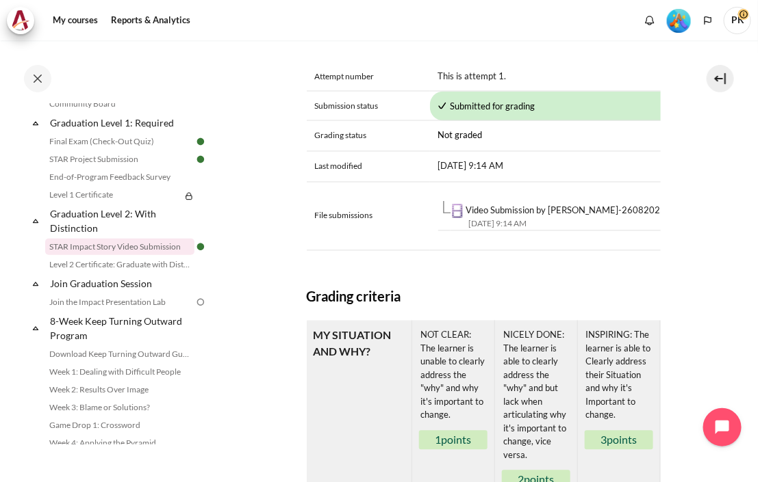 The image size is (758, 482). What do you see at coordinates (457, 211) in the screenshot?
I see `img: Video Submission by Pui Ling-26082025.mp4` at bounding box center [457, 211].